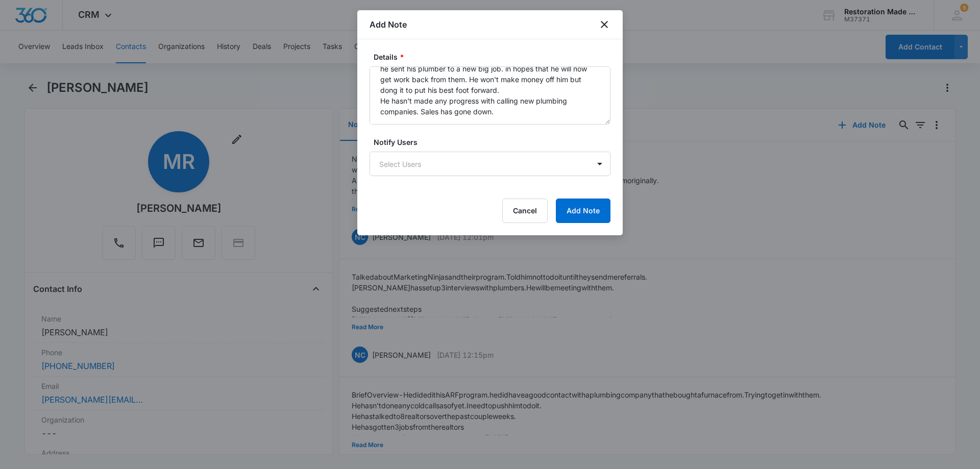 The image size is (980, 469). I want to click on button: Add Note, so click(583, 211).